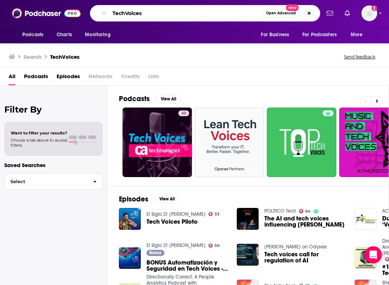 The height and width of the screenshot is (285, 389). Describe the element at coordinates (370, 13) in the screenshot. I see `button: Show profile menu` at that location.